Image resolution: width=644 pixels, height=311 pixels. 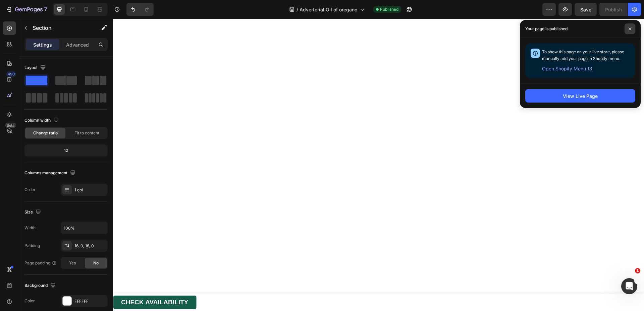 What do you see at coordinates (42, 283) in the screenshot?
I see `strong: CHECK AVAILABILITY` at bounding box center [42, 283].